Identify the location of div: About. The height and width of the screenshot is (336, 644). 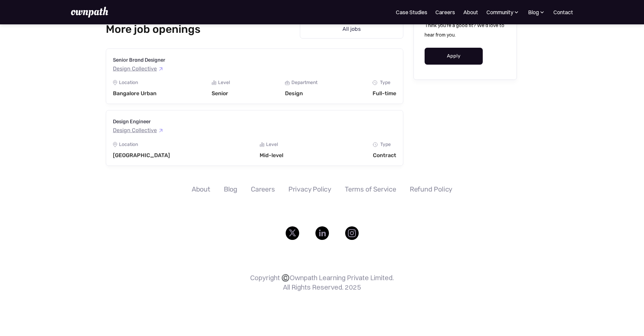
(201, 189).